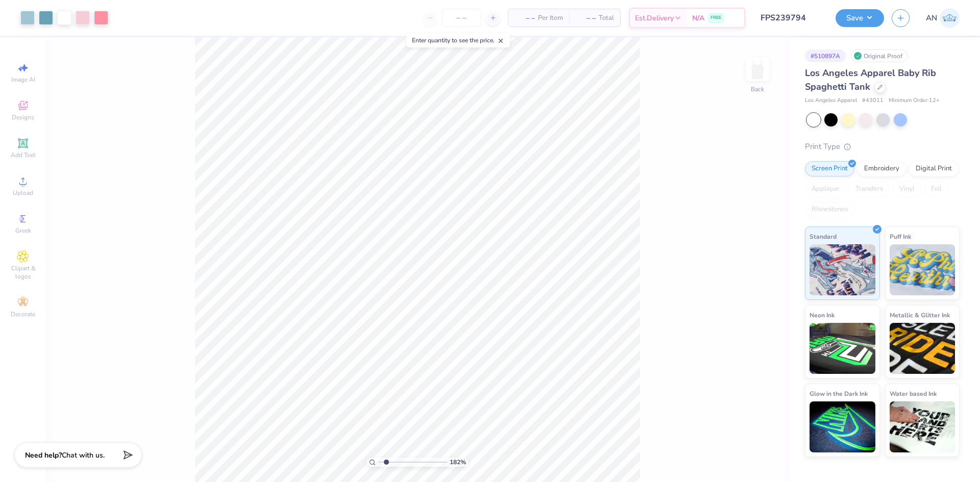 The image size is (980, 482). What do you see at coordinates (879, 56) in the screenshot?
I see `div: Original Proof` at bounding box center [879, 56].